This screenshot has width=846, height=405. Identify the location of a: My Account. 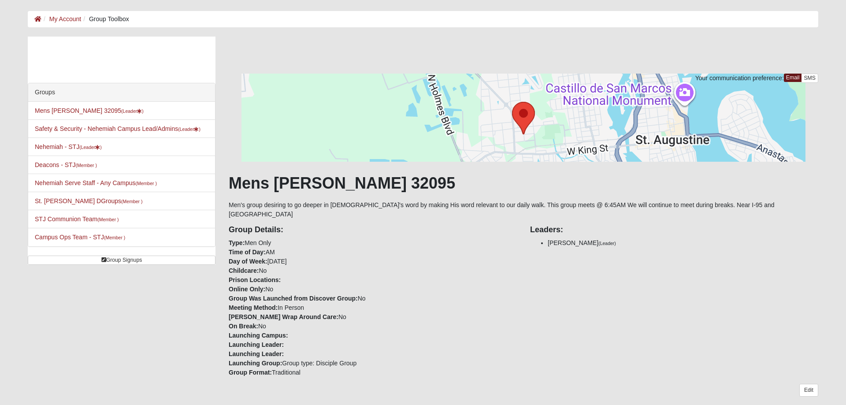
(65, 19).